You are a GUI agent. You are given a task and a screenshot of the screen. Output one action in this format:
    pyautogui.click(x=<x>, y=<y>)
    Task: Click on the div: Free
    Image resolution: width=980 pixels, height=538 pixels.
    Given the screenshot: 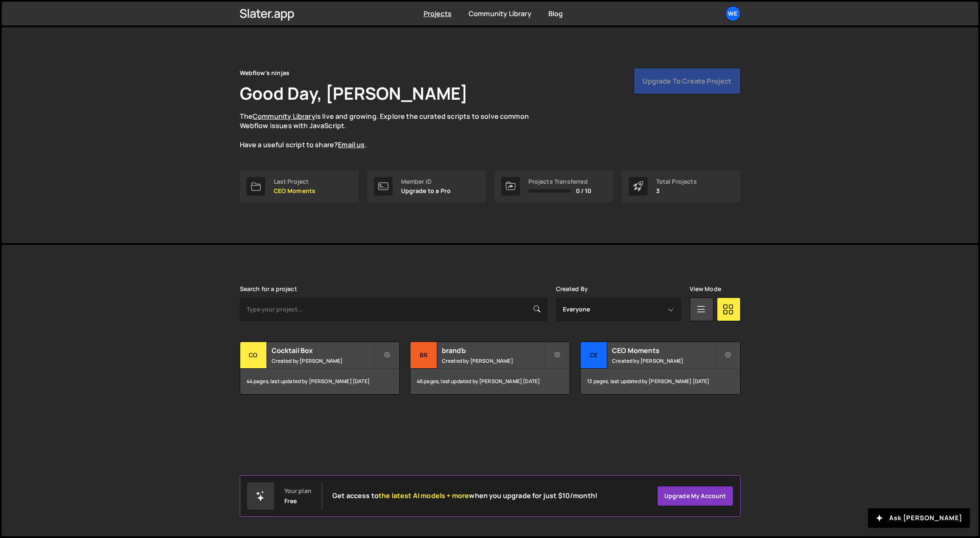 What is the action you would take?
    pyautogui.click(x=290, y=501)
    